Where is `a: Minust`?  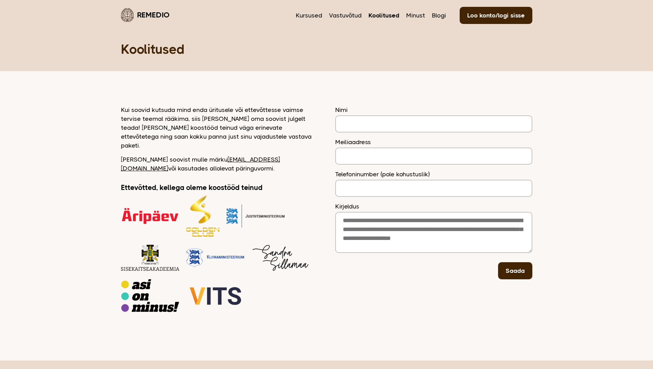
a: Minust is located at coordinates (415, 15).